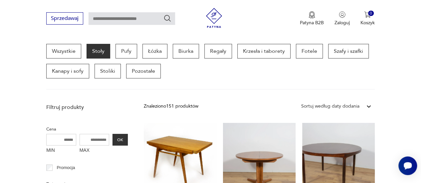  What do you see at coordinates (68, 71) in the screenshot?
I see `a: Kanapy i sofy` at bounding box center [68, 71].